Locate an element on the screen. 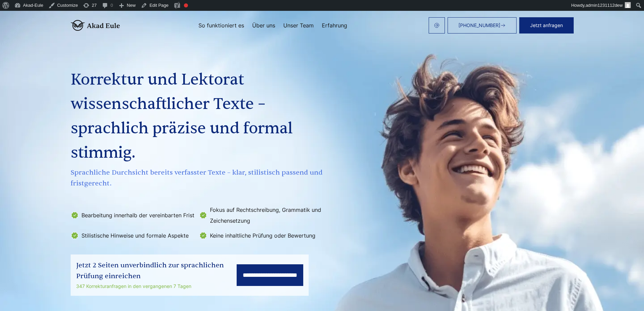 The height and width of the screenshot is (311, 644). div: Jetzt 2 Seiten unverbindlich zur sprachlichen Prüfung einreichen is located at coordinates (156, 271).